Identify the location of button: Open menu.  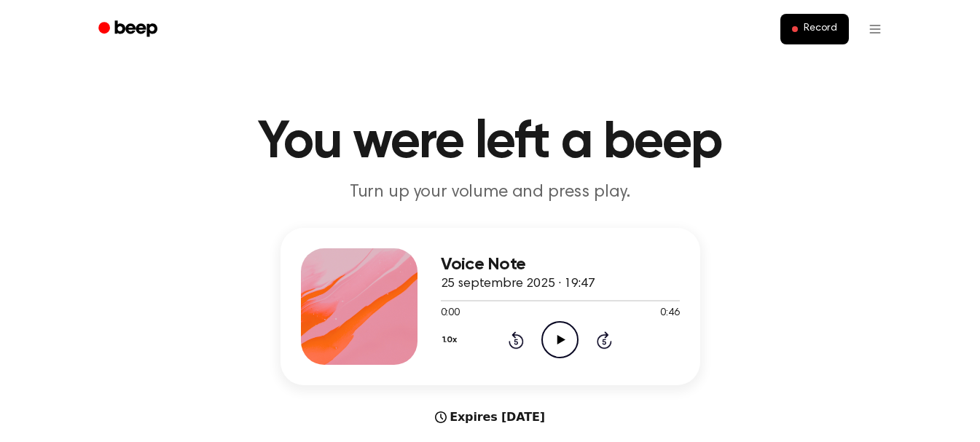
(875, 29).